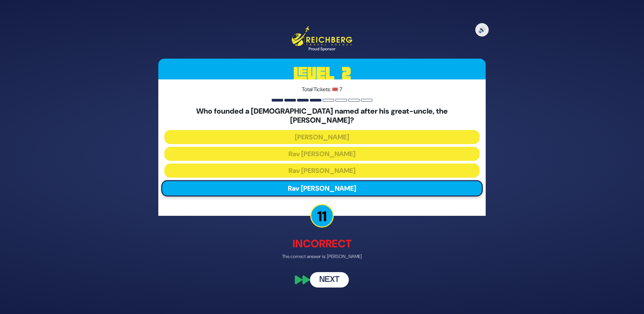 This screenshot has height=314, width=644. I want to click on p: 11, so click(322, 216).